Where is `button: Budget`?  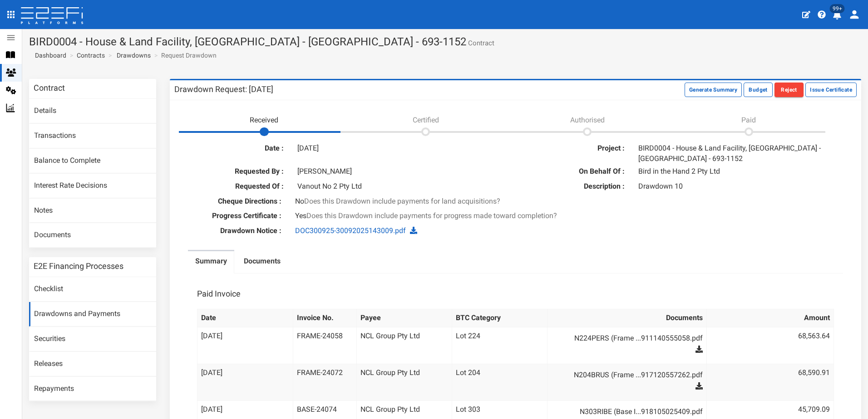 button: Budget is located at coordinates (758, 90).